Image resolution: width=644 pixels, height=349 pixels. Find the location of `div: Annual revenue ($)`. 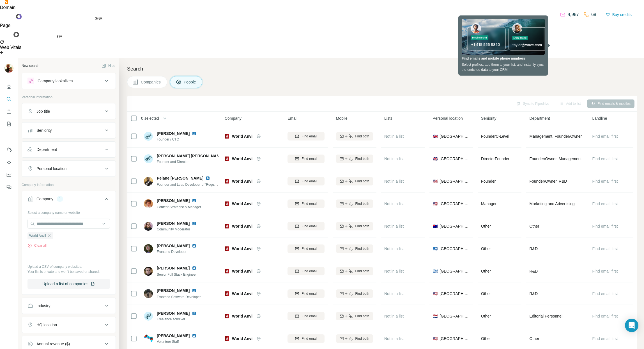

div: Annual revenue ($) is located at coordinates (53, 344).